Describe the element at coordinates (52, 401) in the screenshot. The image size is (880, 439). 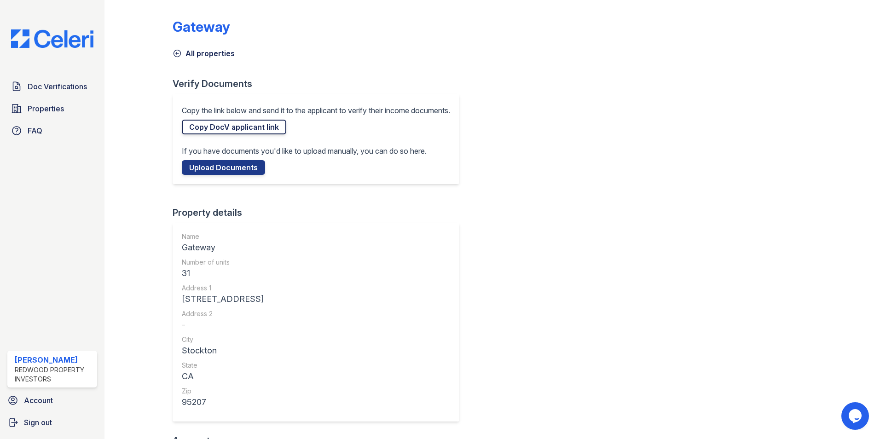
I see `a: Account` at that location.